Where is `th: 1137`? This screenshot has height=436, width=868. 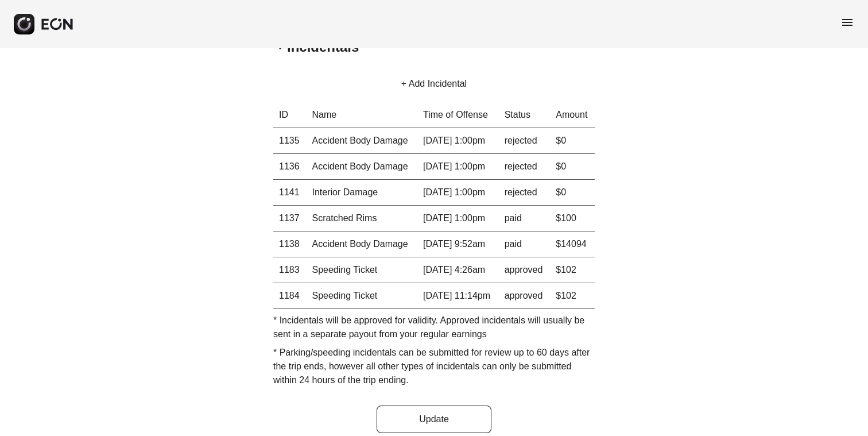
th: 1137 is located at coordinates (290, 218).